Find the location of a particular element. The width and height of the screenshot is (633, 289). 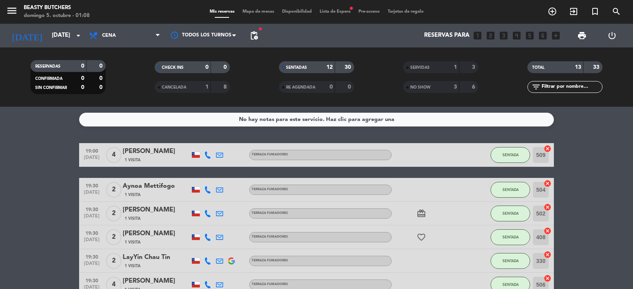

strong: 12 is located at coordinates (330, 67).